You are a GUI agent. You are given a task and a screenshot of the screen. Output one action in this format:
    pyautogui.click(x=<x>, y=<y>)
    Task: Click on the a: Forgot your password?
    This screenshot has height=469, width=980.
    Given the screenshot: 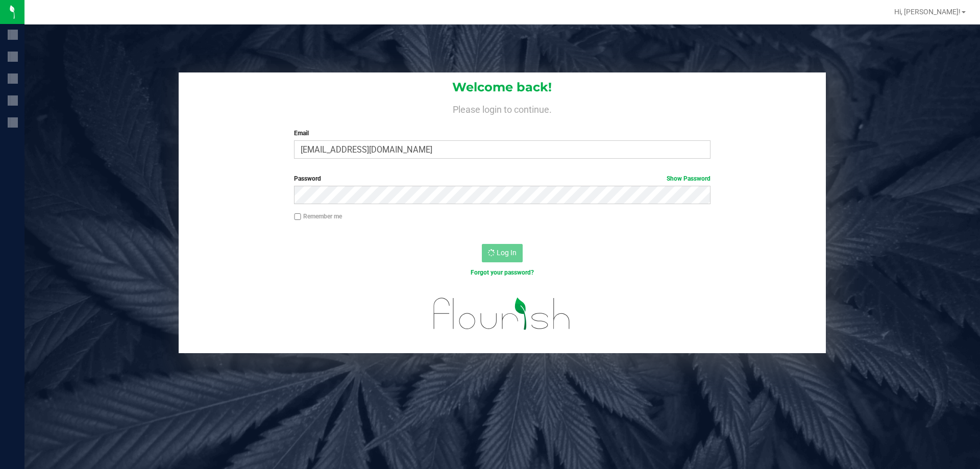 What is the action you would take?
    pyautogui.click(x=503, y=272)
    